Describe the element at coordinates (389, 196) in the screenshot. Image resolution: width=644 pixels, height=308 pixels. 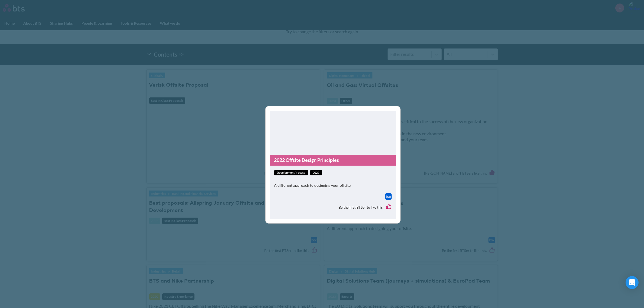
I see `a: Download file from Box` at that location.